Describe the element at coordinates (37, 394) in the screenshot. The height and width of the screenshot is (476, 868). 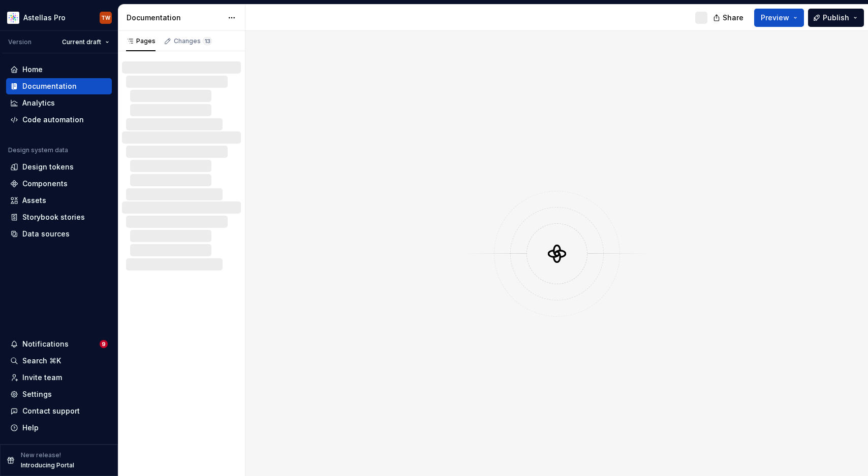
I see `div: Settings` at that location.